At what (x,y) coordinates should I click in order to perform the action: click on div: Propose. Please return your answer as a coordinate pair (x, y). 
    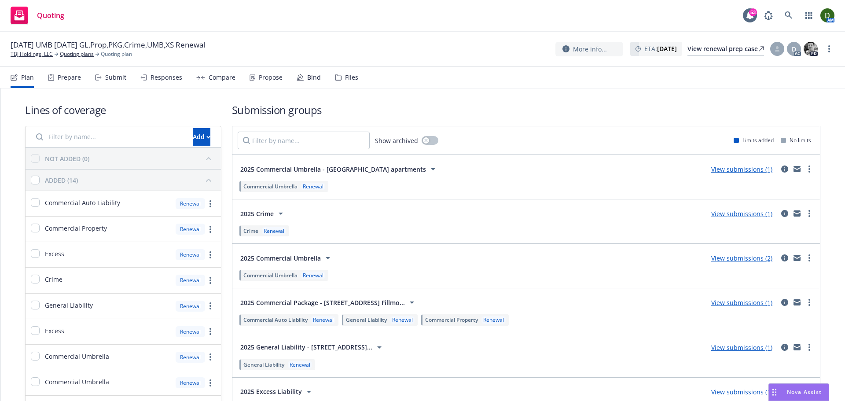
    Looking at the image, I should click on (271, 77).